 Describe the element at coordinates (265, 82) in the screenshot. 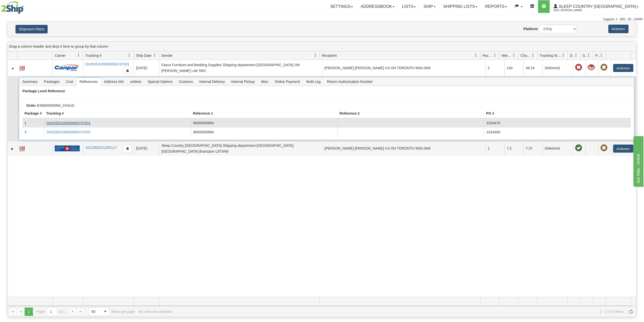

I see `span: Misc` at that location.